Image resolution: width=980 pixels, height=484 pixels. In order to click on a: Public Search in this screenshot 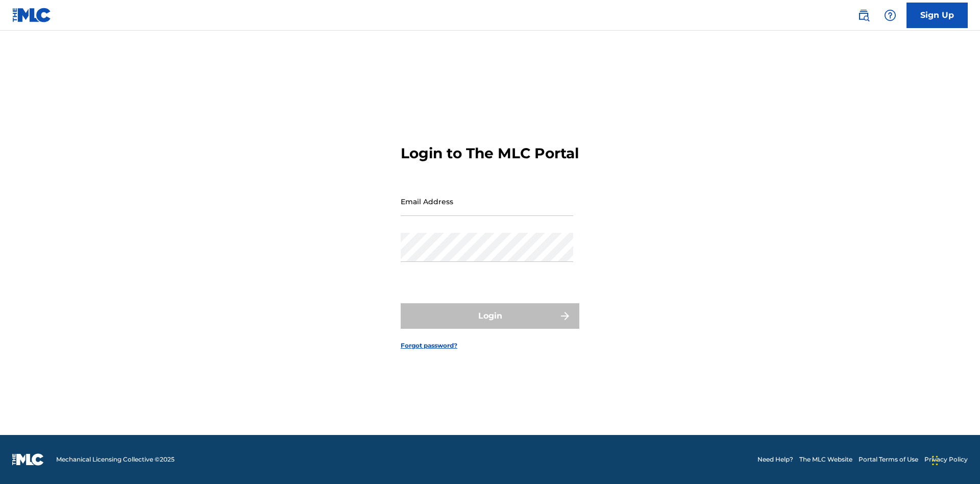, I will do `click(863, 15)`.